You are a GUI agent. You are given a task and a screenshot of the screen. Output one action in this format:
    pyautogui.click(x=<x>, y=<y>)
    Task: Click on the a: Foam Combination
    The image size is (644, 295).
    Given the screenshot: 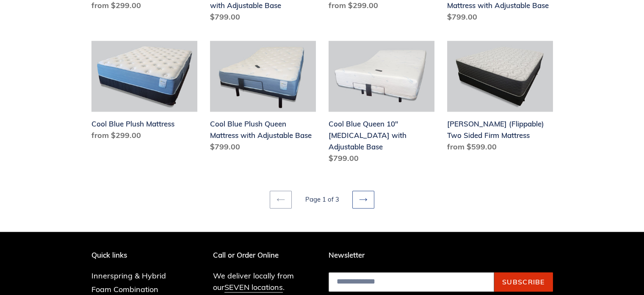 What is the action you would take?
    pyautogui.click(x=125, y=288)
    